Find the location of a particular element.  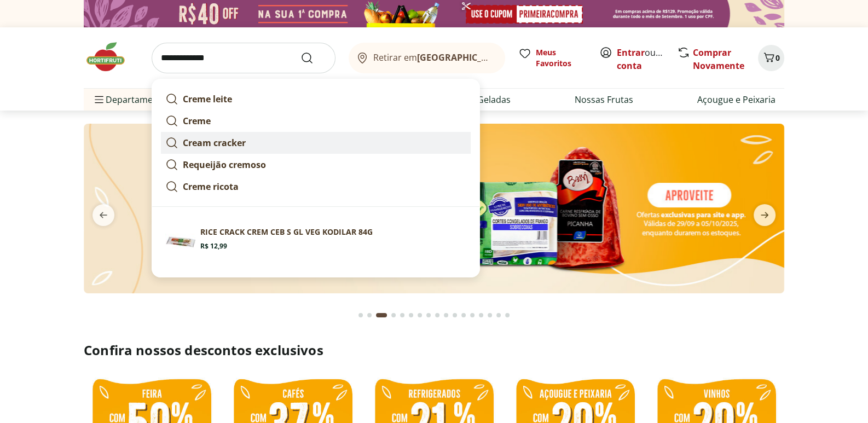

button: Go to page 14 from fs-carousel is located at coordinates (481, 315).